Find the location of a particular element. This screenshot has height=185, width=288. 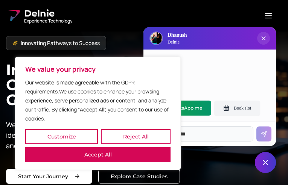

p: We value your privacy is located at coordinates (98, 69).